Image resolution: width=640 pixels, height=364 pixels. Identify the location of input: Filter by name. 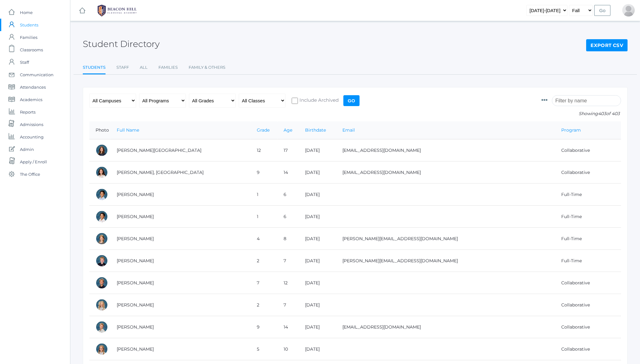
(586, 100).